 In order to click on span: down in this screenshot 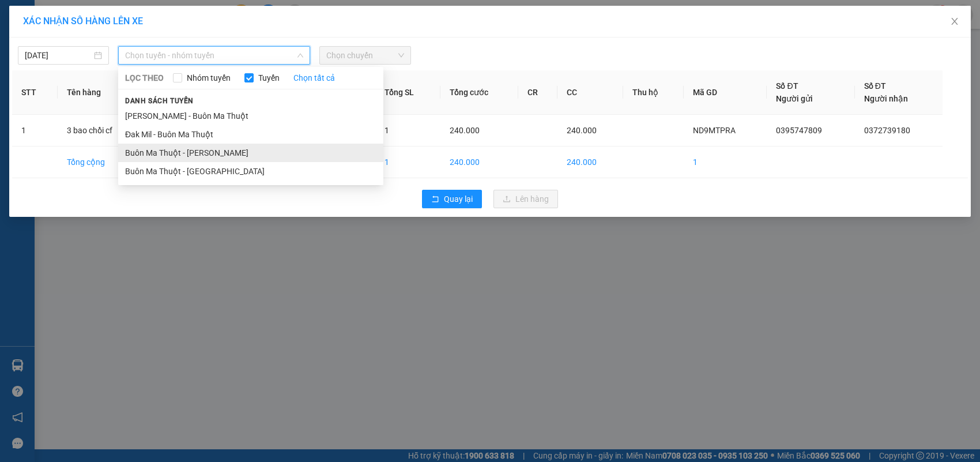, I will do `click(301, 56)`.